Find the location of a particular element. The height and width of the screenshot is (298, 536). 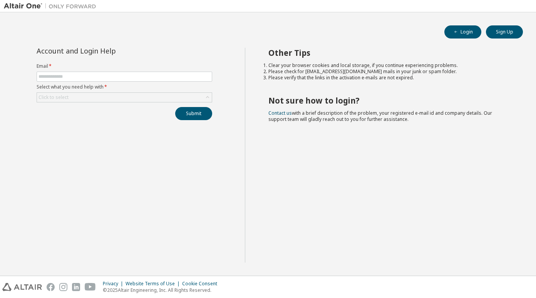

img: instagram.svg is located at coordinates (63, 287).